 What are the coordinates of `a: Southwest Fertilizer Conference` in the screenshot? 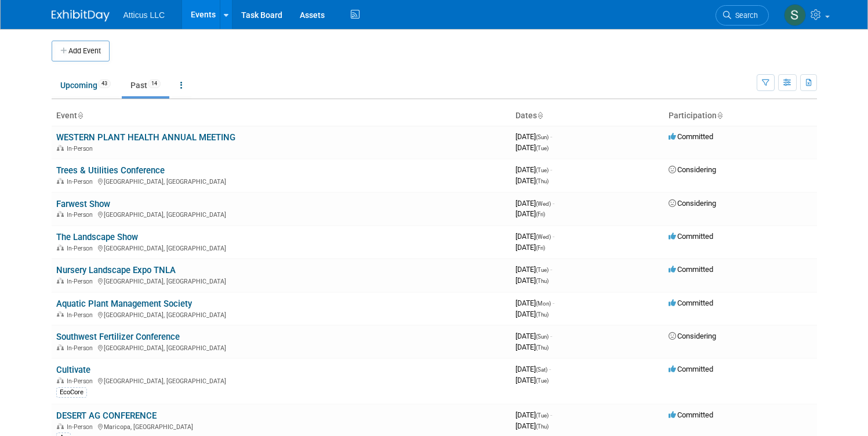 It's located at (118, 337).